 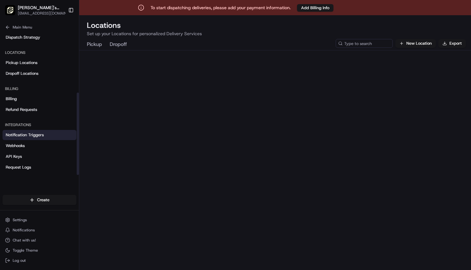 What do you see at coordinates (78, 145) in the screenshot?
I see `a: 💻API Documentation` at bounding box center [78, 145].